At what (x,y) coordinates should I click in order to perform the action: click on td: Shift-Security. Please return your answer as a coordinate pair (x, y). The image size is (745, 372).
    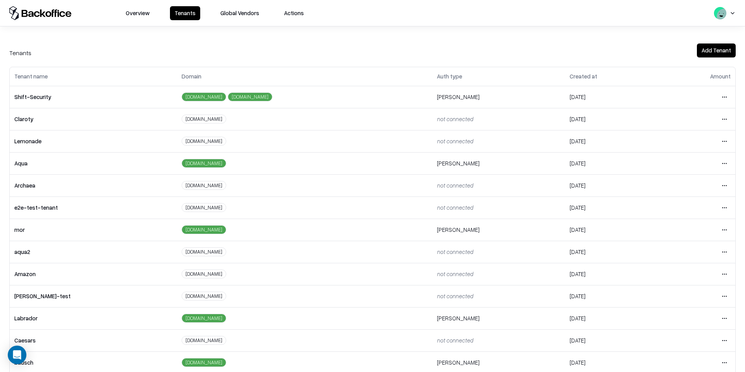
    Looking at the image, I should click on (93, 97).